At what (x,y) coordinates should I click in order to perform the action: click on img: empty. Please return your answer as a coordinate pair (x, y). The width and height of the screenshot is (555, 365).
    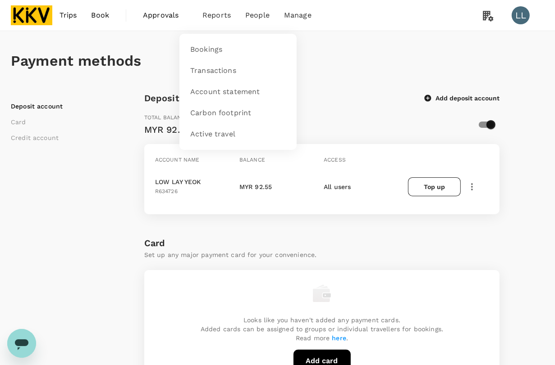
    Looking at the image, I should click on (322, 294).